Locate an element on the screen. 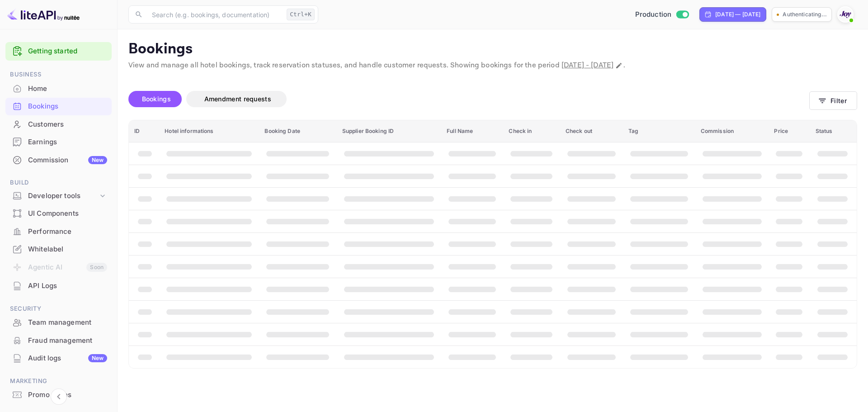 The width and height of the screenshot is (868, 412). p: Authenticating... is located at coordinates (805, 14).